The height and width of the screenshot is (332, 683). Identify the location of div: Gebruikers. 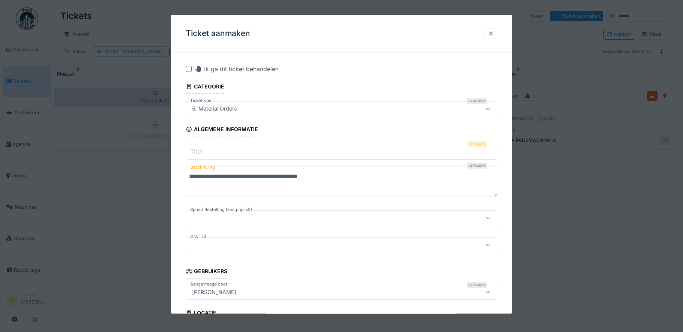
(206, 272).